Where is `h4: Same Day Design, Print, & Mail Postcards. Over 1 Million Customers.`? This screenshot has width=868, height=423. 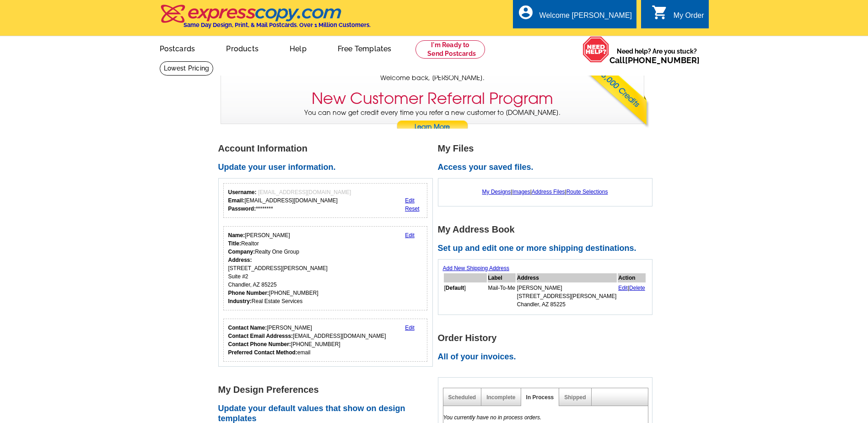 h4: Same Day Design, Print, & Mail Postcards. Over 1 Million Customers. is located at coordinates (277, 24).